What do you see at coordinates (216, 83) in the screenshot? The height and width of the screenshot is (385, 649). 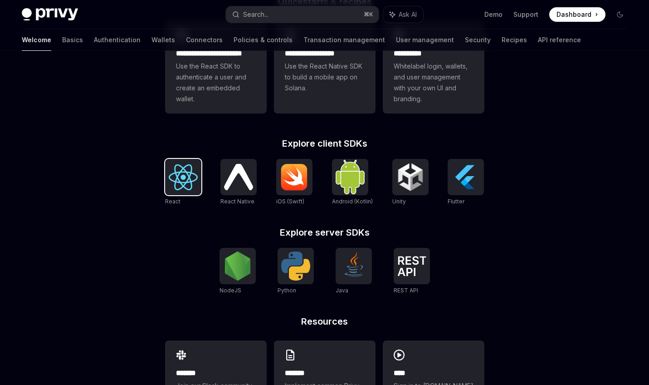 I see `span: Use the React SDK to authenticate a user and create an embedded wallet.` at bounding box center [216, 83].